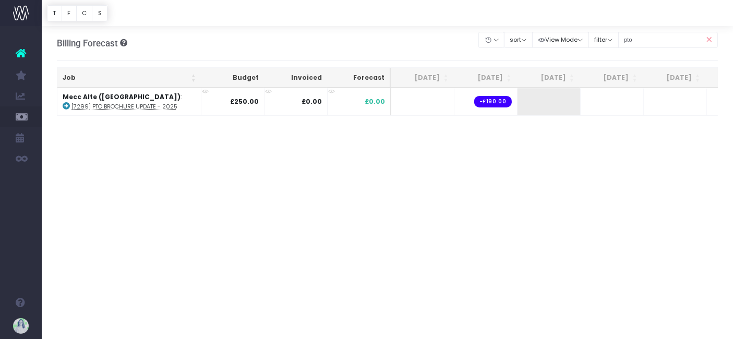 The width and height of the screenshot is (733, 339). Describe the element at coordinates (100, 13) in the screenshot. I see `button: S` at that location.